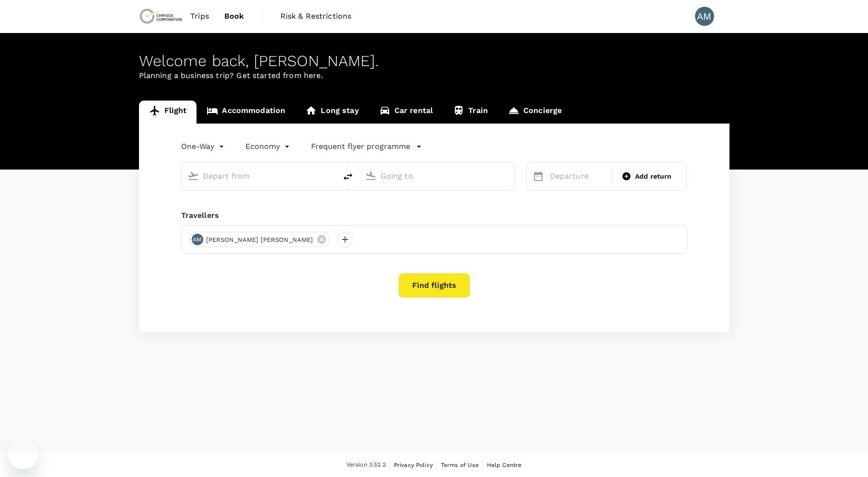 The width and height of the screenshot is (868, 477). Describe the element at coordinates (246, 112) in the screenshot. I see `a: Accommodation` at that location.